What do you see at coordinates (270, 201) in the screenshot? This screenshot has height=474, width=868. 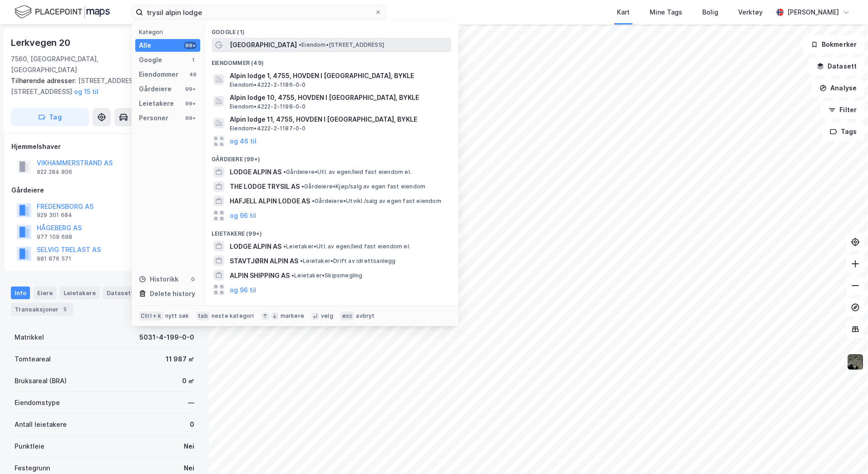 I see `span: HAFJELL ALPIN LODGE AS` at bounding box center [270, 201].